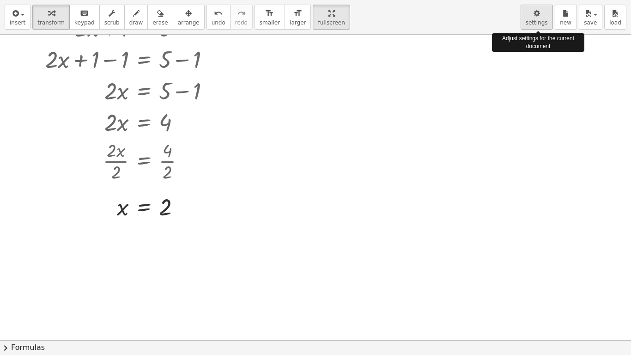  I want to click on button: scrub, so click(112, 17).